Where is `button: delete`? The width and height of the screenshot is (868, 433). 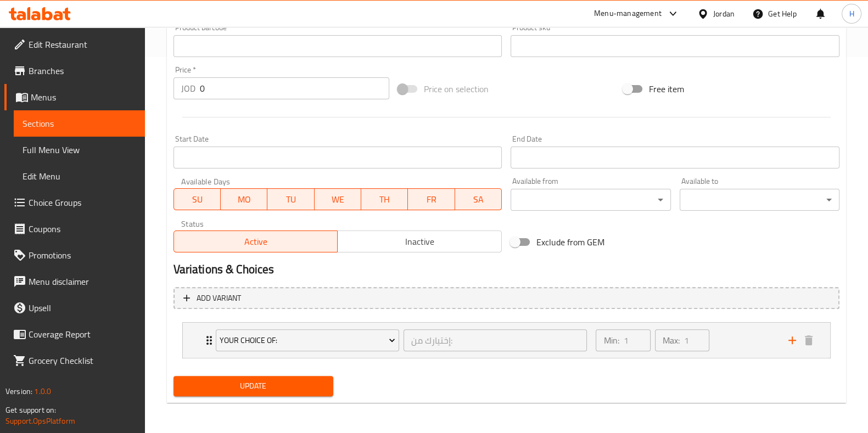
button: delete is located at coordinates (809, 340).